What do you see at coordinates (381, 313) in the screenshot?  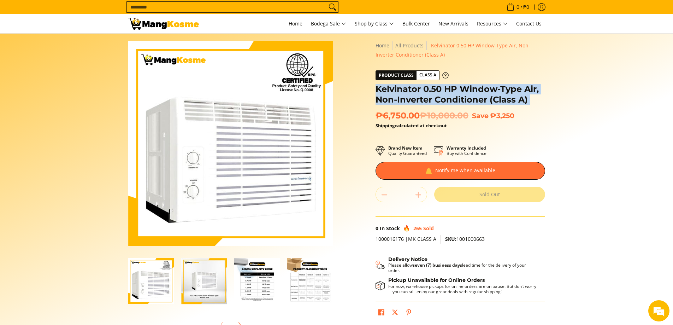 I see `a: Share on Facebook` at bounding box center [381, 313].